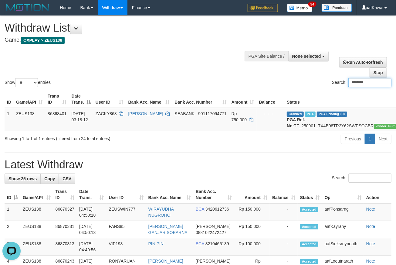 This screenshot has width=396, height=265. Describe the element at coordinates (156, 244) in the screenshot. I see `a: PIN PIN` at that location.